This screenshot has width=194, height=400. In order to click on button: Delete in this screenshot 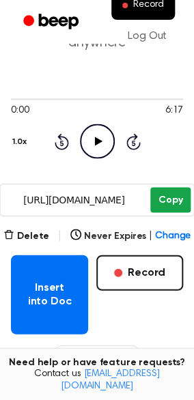, I will do `click(26, 235)`.